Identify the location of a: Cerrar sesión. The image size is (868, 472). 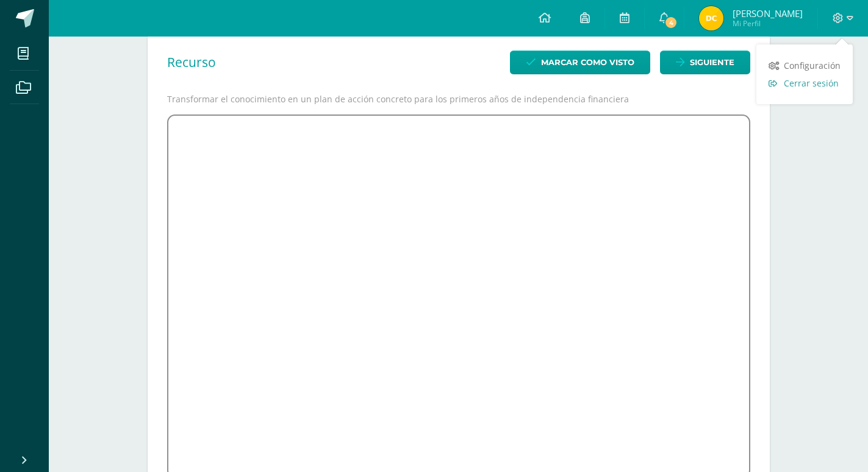
(804, 83).